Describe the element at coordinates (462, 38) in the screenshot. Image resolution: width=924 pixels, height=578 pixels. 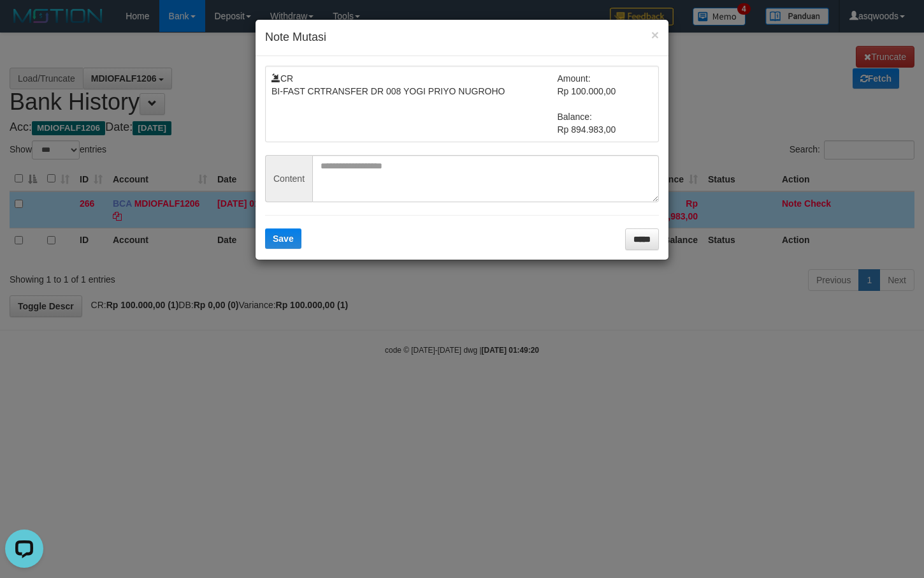
I see `h4: Note Mutasi` at that location.